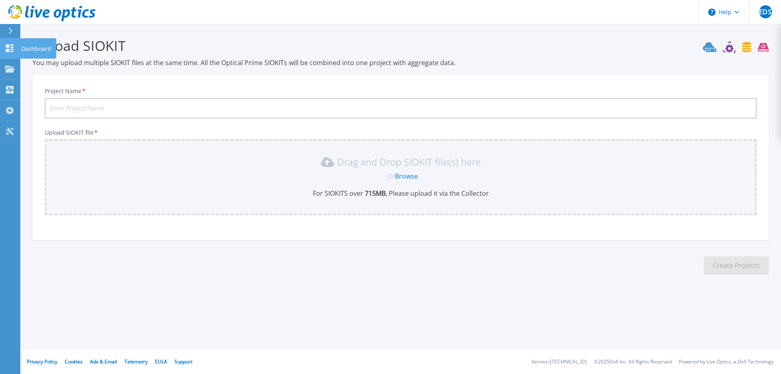 The width and height of the screenshot is (781, 374). What do you see at coordinates (400, 46) in the screenshot?
I see `h3: Upload SIOKIT` at bounding box center [400, 46].